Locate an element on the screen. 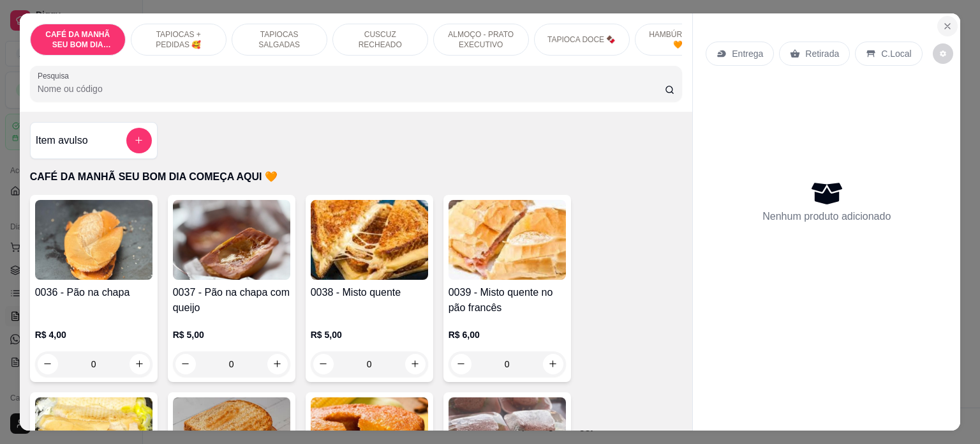 The image size is (980, 444). p: R$ 4,00 is located at coordinates (94, 335).